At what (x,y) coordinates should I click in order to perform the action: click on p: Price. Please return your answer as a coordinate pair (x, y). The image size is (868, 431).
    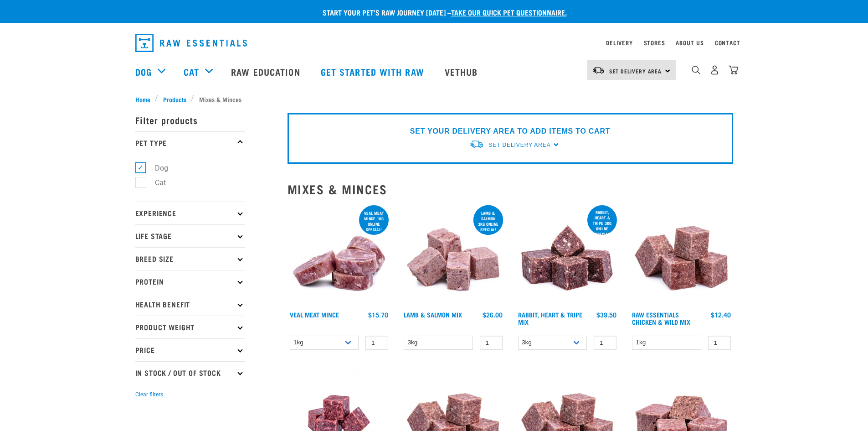
    Looking at the image, I should click on (190, 349).